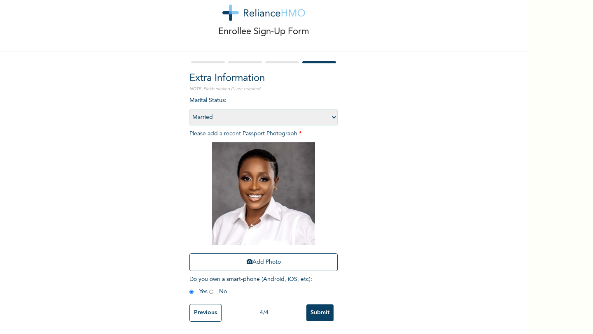  Describe the element at coordinates (264, 13) in the screenshot. I see `img: logo` at that location.